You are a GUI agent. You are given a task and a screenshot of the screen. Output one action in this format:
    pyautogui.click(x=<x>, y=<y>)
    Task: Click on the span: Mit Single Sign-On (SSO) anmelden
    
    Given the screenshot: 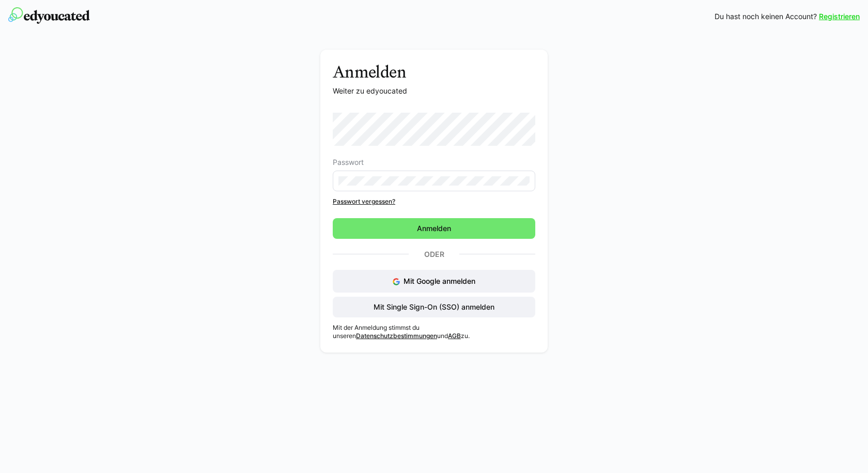 What is the action you would take?
    pyautogui.click(x=434, y=307)
    